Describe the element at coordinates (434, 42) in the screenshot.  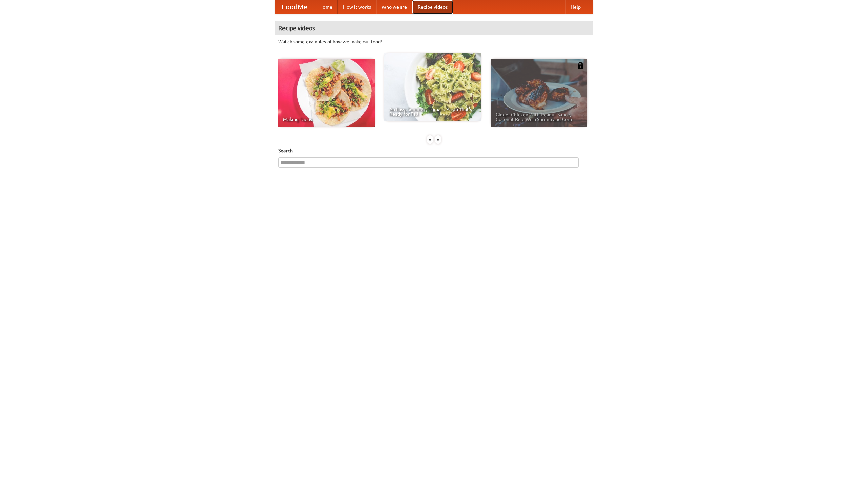
I see `p: Watch some examples of how we make our food!` at that location.